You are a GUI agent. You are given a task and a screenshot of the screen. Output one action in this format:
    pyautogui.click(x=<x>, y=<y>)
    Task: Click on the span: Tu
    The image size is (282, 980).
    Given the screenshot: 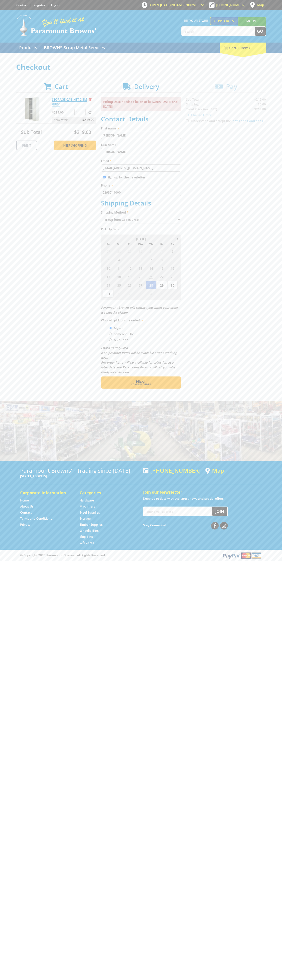 What is the action you would take?
    pyautogui.click(x=130, y=244)
    